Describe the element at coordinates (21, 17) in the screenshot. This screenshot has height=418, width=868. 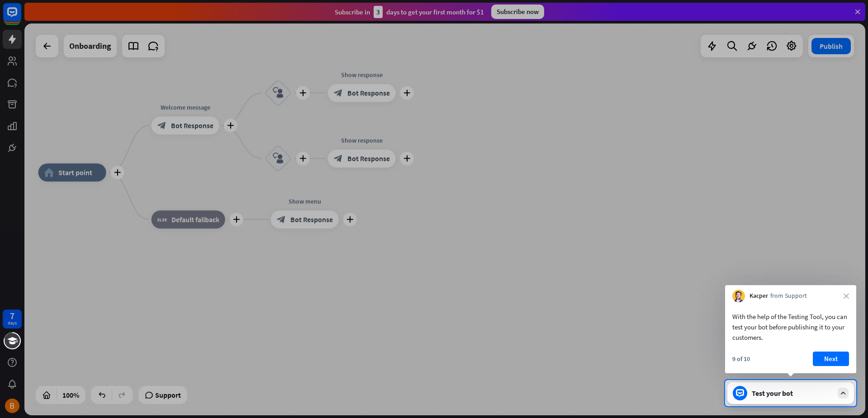
I see `button: Open LiveChat chat widget` at that location.